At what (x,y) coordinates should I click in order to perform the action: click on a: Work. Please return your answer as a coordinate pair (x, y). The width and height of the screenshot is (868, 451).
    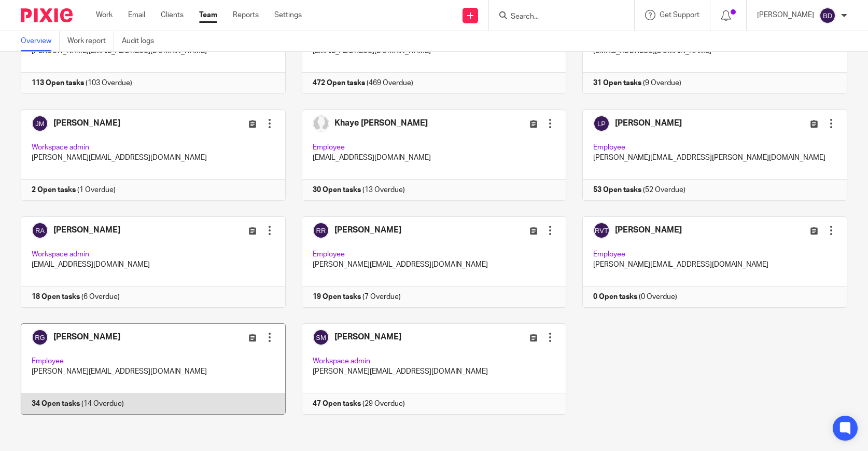
    Looking at the image, I should click on (104, 15).